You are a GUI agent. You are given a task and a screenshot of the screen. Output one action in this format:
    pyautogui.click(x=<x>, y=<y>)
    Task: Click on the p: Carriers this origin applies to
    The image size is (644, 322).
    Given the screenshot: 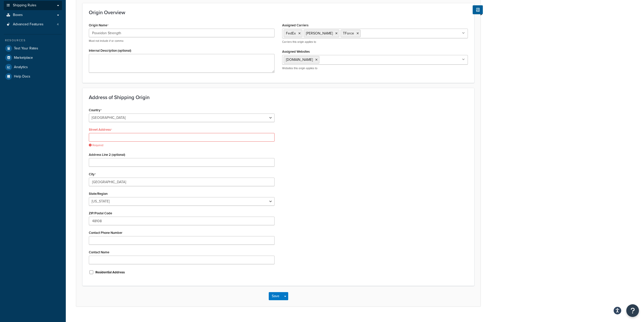 What is the action you would take?
    pyautogui.click(x=375, y=42)
    